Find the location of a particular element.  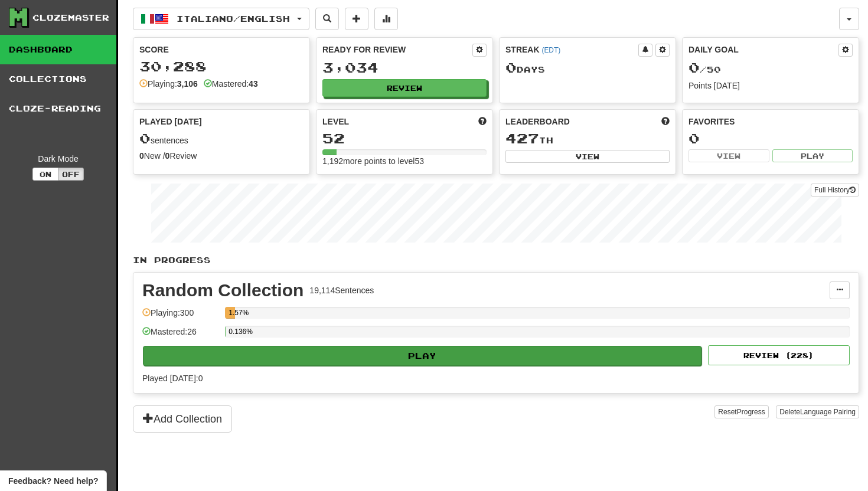

div: th is located at coordinates (587, 139).